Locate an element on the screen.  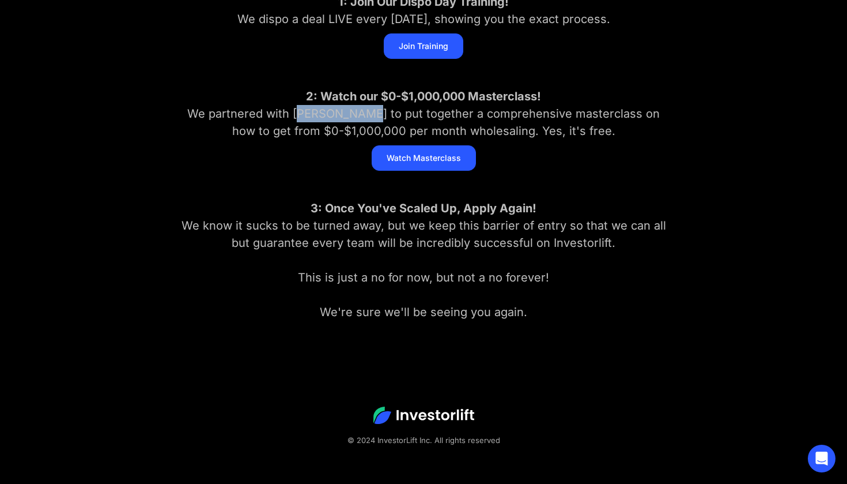
div: © 2024 InvestorLift Inc. All rights reserved is located at coordinates (424, 440).